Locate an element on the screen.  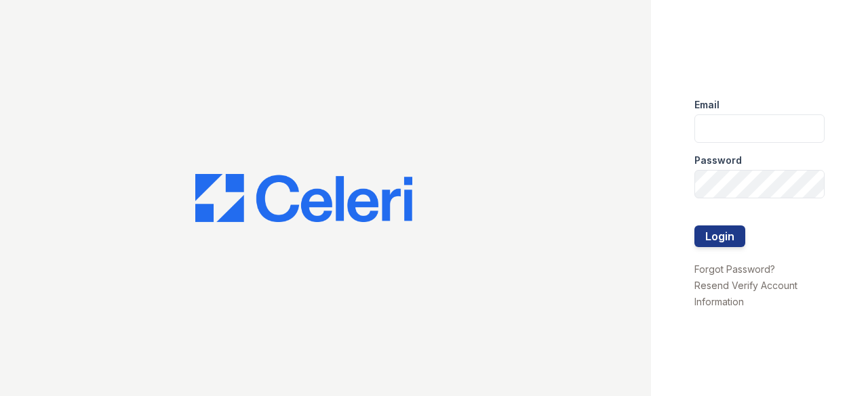
label: Email is located at coordinates (706, 105).